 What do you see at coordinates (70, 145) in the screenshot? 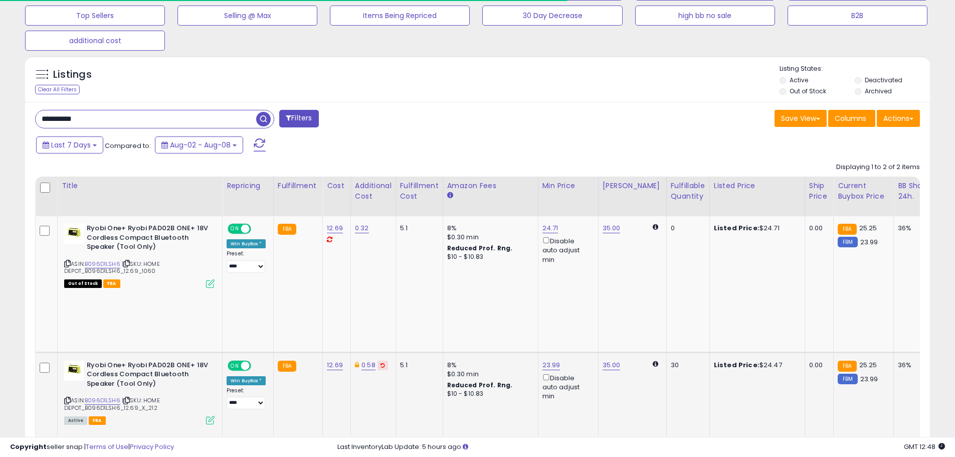
I see `button: Last 7 Days` at bounding box center [70, 145].